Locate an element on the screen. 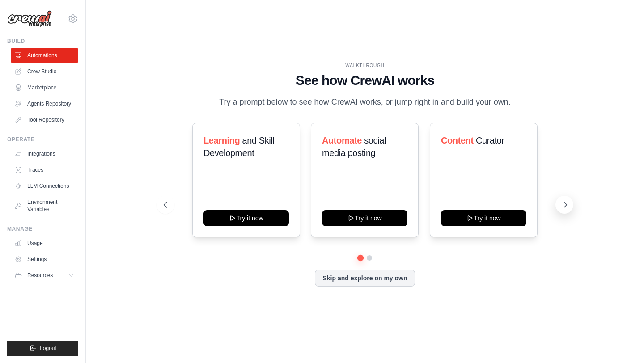 The height and width of the screenshot is (363, 644). span: Learning is located at coordinates (222, 141).